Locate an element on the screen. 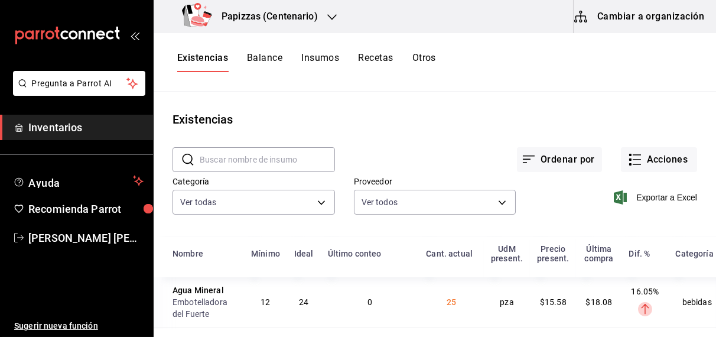 Image resolution: width=716 pixels, height=337 pixels. label: Proveedor is located at coordinates (435, 182).